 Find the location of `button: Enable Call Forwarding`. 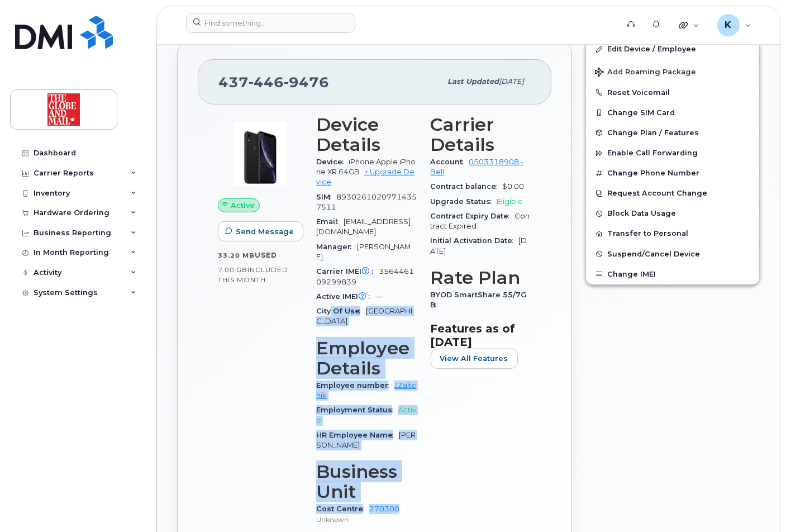

button: Enable Call Forwarding is located at coordinates (672, 153).